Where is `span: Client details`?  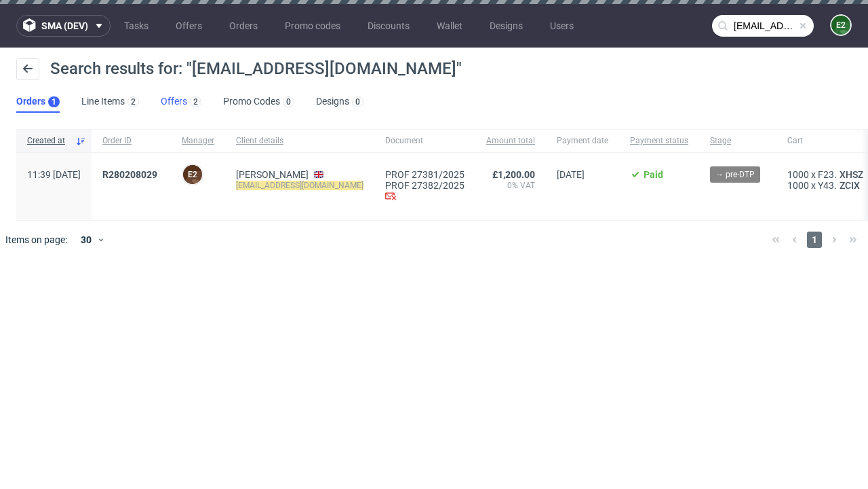
span: Client details is located at coordinates (300, 141).